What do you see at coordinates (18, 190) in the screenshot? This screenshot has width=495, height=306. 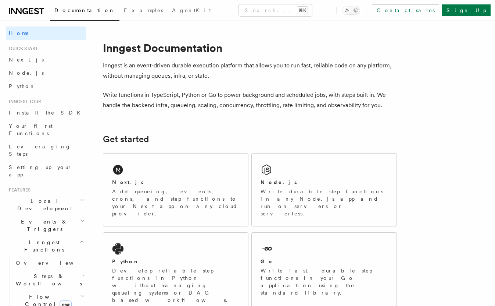 I see `span: Features` at bounding box center [18, 190].